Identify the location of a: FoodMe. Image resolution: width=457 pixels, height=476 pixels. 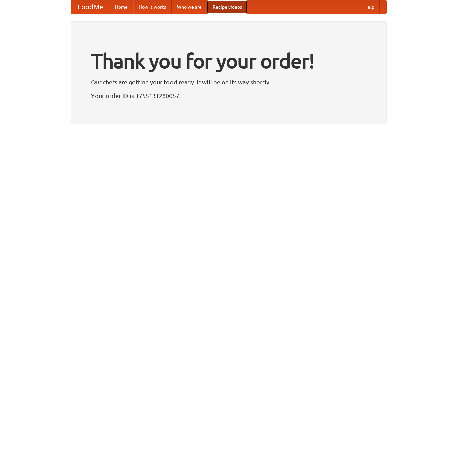
(90, 7).